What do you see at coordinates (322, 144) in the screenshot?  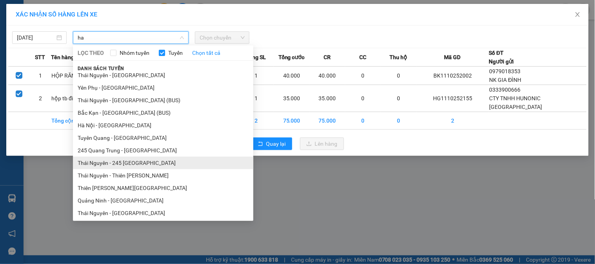 I see `button: uploadLên hàng` at bounding box center [322, 144].